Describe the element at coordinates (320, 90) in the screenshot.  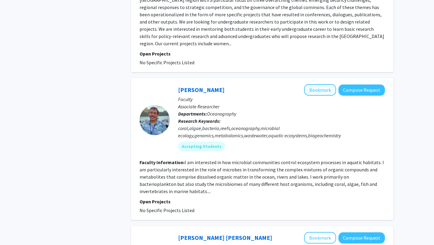
I see `button: Add Craig Nelson to Bookmarks` at that location.